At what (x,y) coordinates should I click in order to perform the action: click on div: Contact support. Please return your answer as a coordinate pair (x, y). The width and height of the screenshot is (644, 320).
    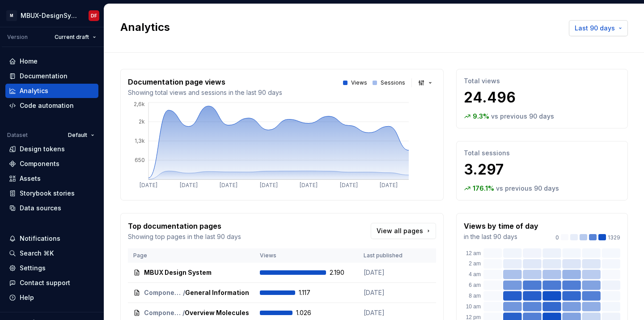
    Looking at the image, I should click on (44, 283).